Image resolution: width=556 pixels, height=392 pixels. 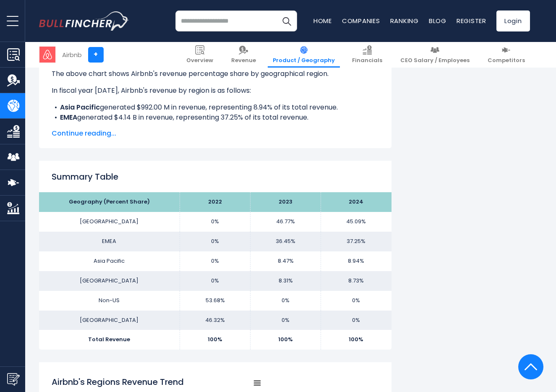 What do you see at coordinates (356, 222) in the screenshot?
I see `td: 45.09%` at bounding box center [356, 222].